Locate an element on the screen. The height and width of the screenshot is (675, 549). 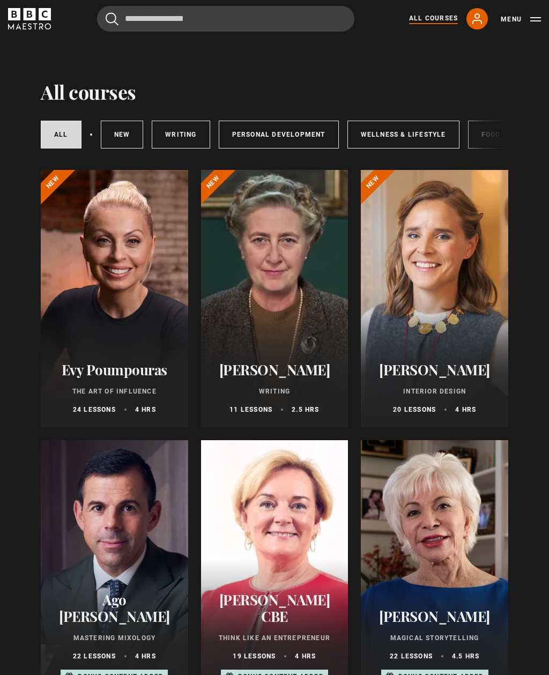
p: The Art of Influence is located at coordinates (114, 391).